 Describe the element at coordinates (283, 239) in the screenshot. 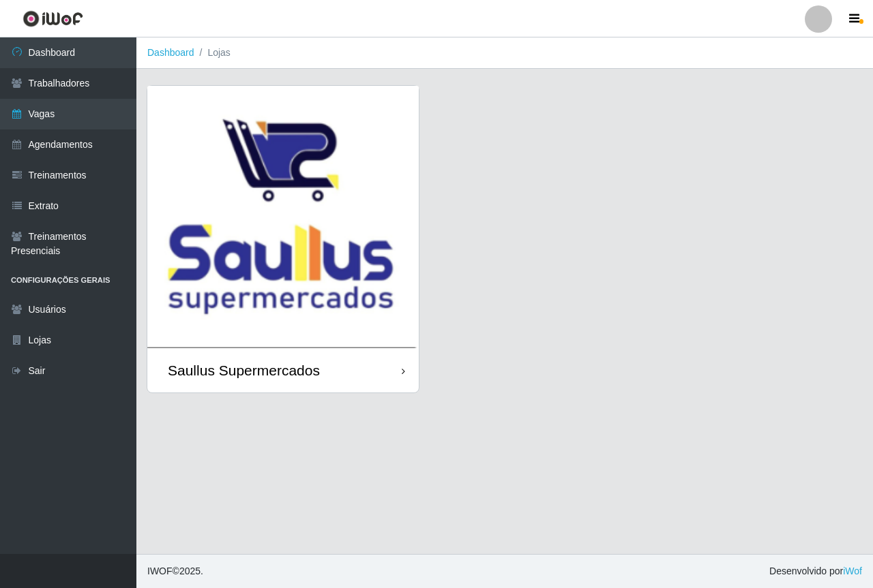

I see `a: Saullus Supermercados` at that location.